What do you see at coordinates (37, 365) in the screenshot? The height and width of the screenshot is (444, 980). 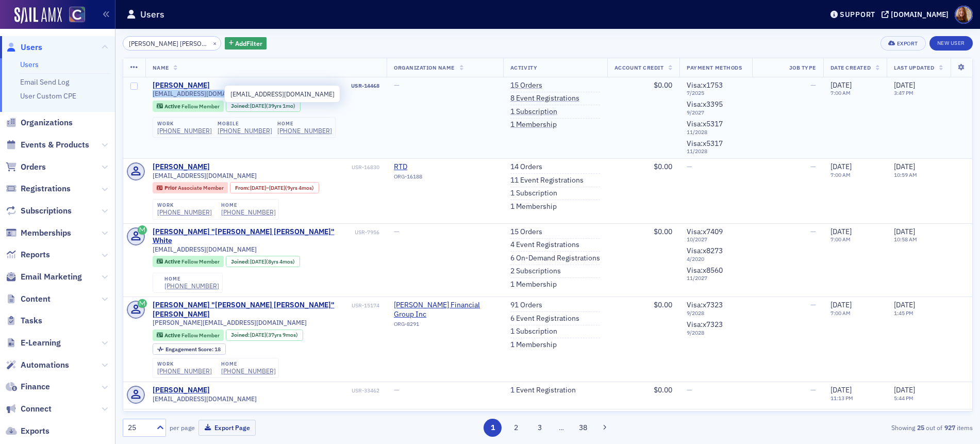 I see `a: Automations` at bounding box center [37, 365].